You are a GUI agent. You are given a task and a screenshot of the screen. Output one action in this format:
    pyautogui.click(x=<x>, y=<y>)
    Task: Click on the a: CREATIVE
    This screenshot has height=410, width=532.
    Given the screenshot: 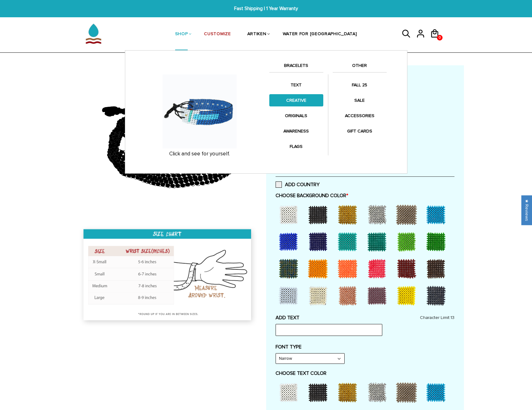 What is the action you would take?
    pyautogui.click(x=296, y=100)
    